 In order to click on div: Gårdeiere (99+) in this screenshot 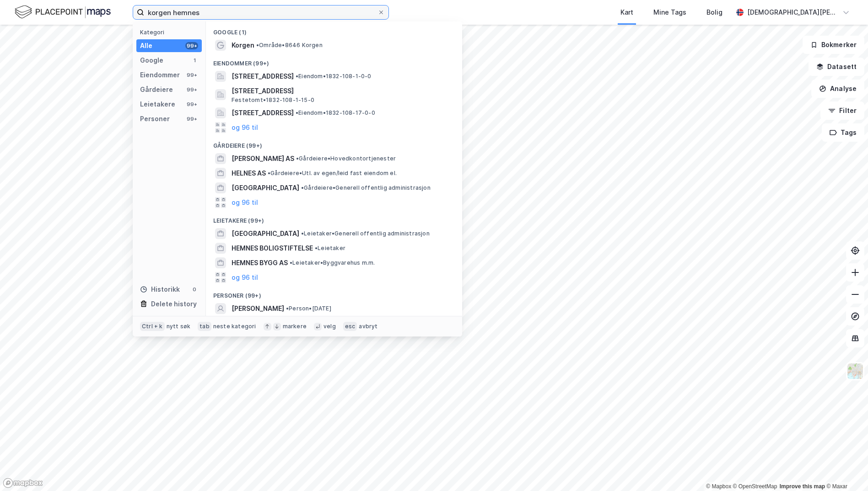, I will do `click(335, 143)`.